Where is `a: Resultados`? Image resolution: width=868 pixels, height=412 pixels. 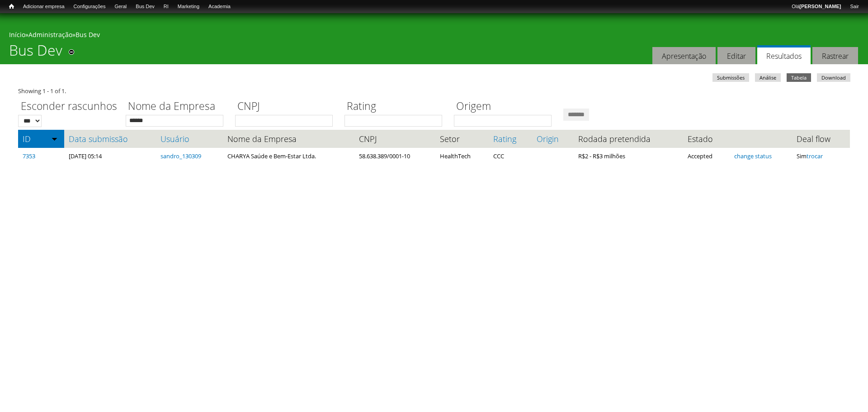
a: Resultados is located at coordinates (784, 55).